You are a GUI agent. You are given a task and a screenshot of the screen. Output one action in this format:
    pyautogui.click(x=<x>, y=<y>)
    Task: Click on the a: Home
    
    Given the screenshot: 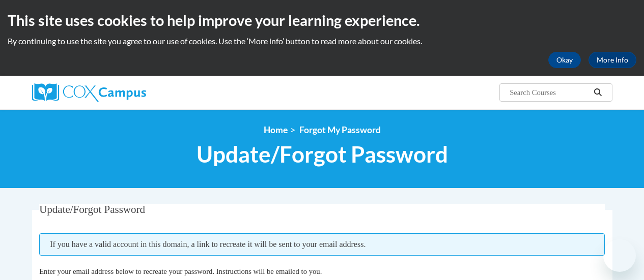 What is the action you would take?
    pyautogui.click(x=275, y=130)
    